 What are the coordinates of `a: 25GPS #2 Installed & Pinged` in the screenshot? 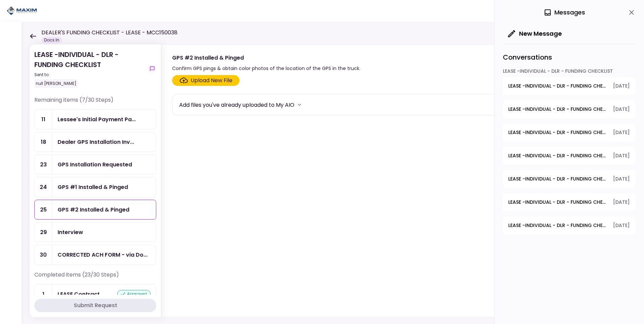 It's located at (95, 209).